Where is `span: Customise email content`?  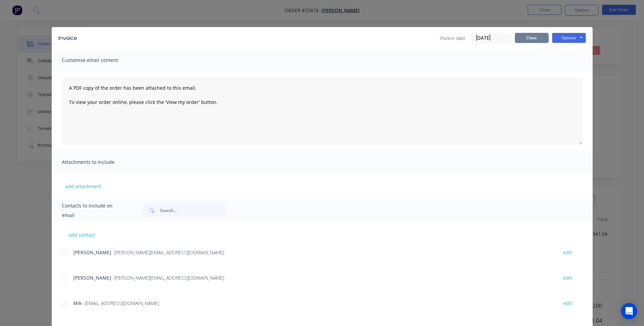
span: Customise email content is located at coordinates (99, 60).